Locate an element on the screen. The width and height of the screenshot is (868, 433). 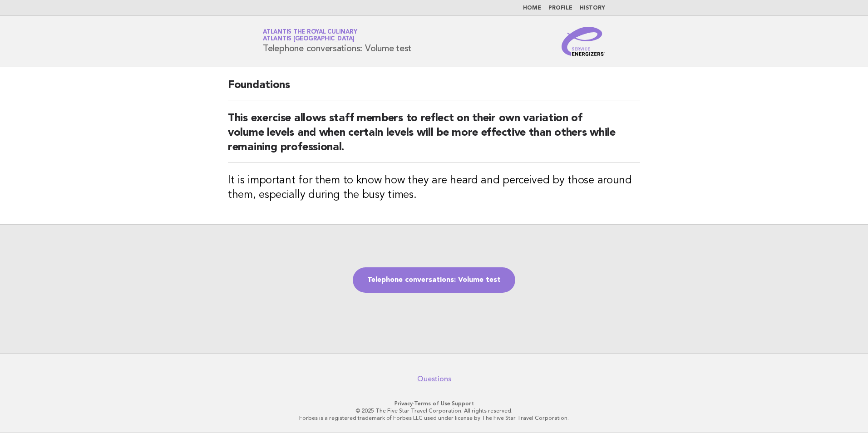
a: History is located at coordinates (593, 8).